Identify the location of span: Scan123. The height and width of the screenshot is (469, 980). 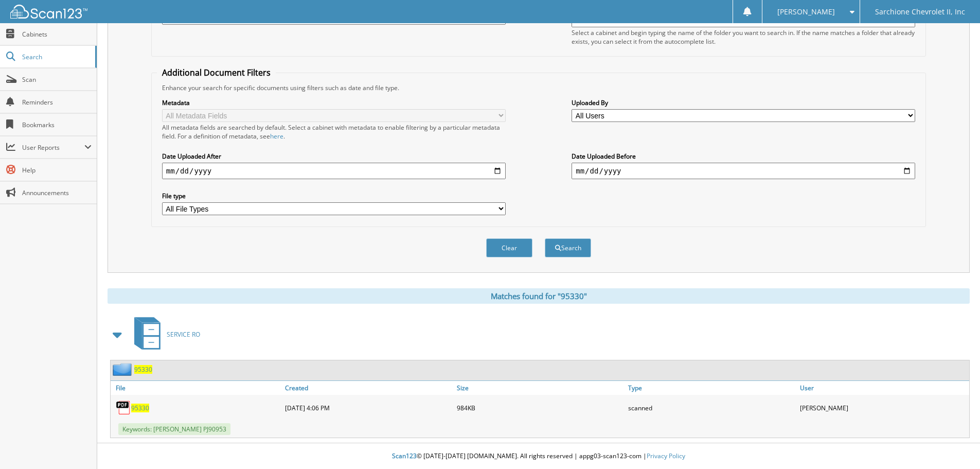
(404, 455).